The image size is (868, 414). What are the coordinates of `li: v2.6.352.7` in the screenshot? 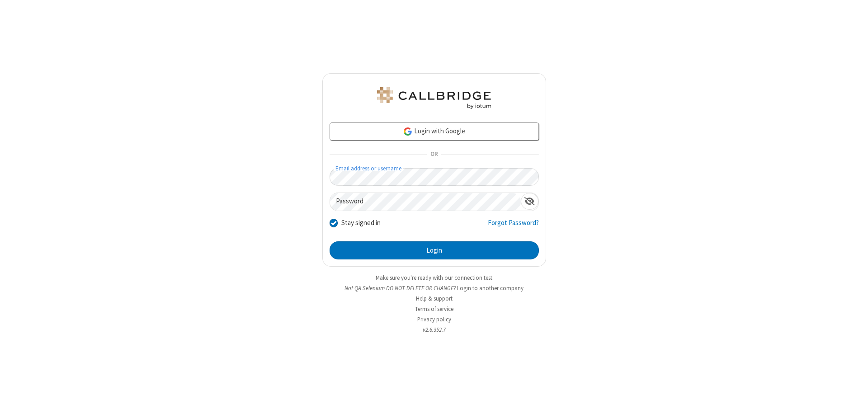 It's located at (434, 330).